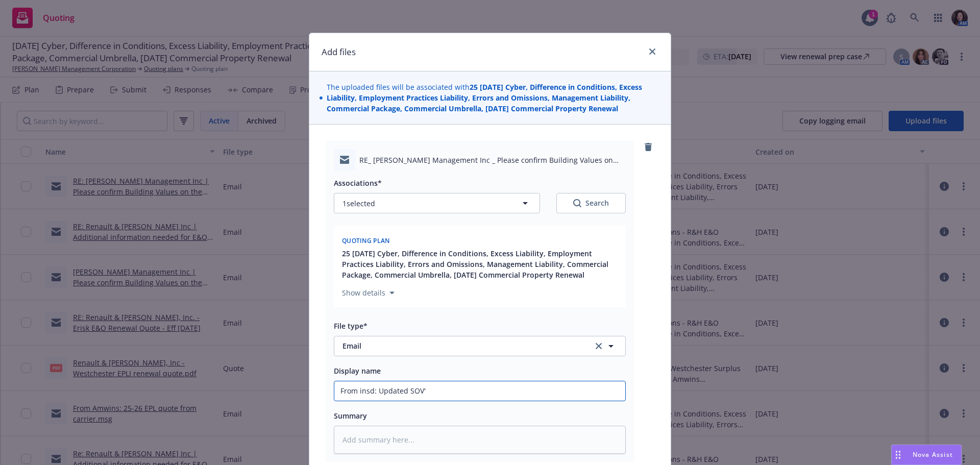 This screenshot has height=465, width=980. What do you see at coordinates (591, 203) in the screenshot?
I see `div: Search` at bounding box center [591, 203].